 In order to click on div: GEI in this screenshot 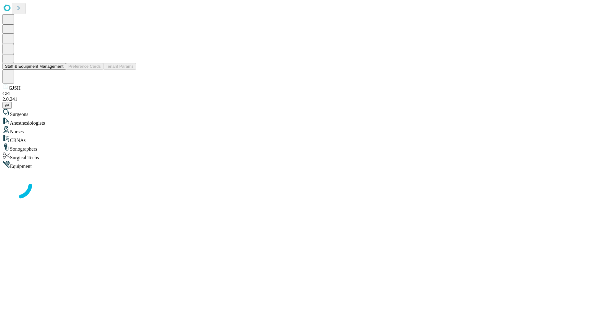, I will do `click(297, 94)`.